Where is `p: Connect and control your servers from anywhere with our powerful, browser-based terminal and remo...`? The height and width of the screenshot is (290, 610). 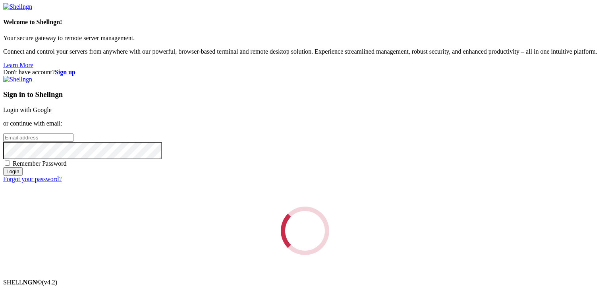
p: Connect and control your servers from anywhere with our powerful, browser-based terminal and remo... is located at coordinates (305, 52).